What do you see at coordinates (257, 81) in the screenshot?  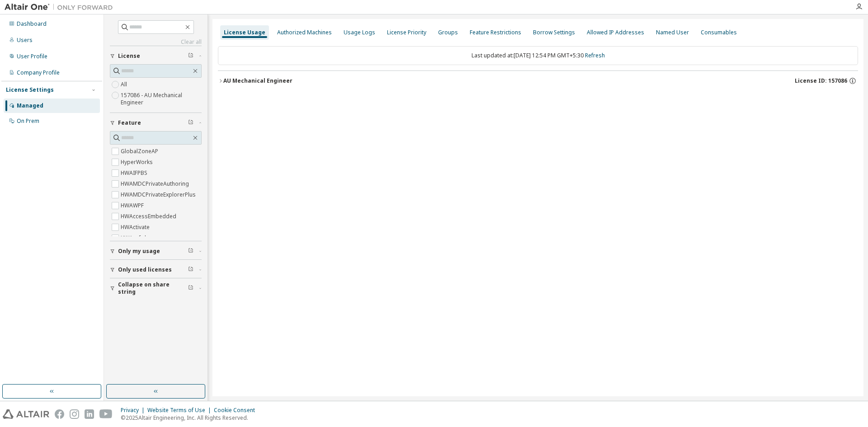 I see `div: AU Mechanical Engineer` at bounding box center [257, 81].